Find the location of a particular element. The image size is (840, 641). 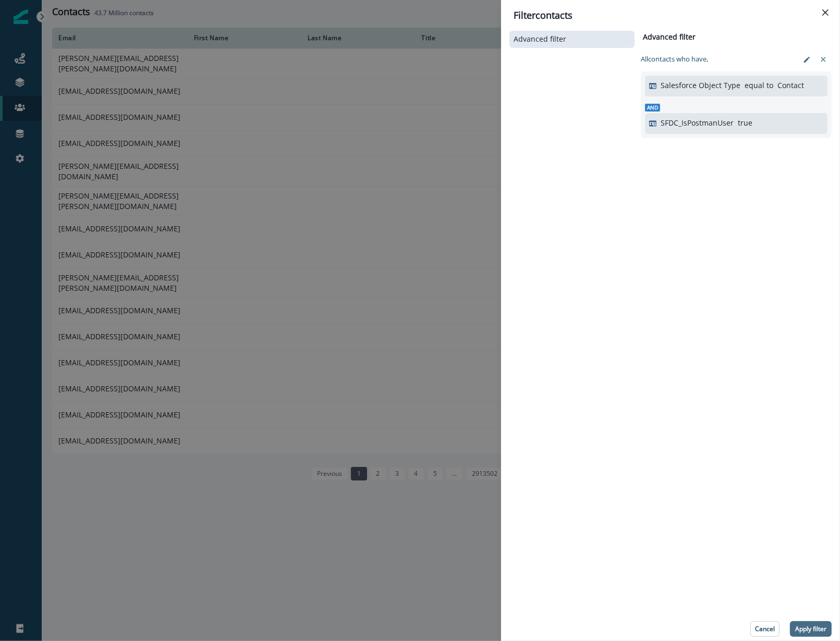

button: Close is located at coordinates (825, 13).